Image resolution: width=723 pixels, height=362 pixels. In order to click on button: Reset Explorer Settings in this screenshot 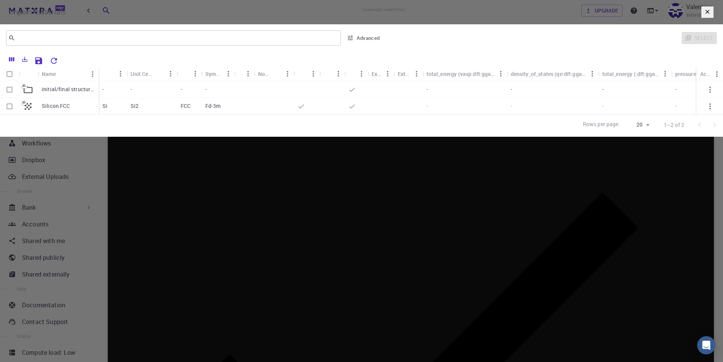, I will do `click(54, 61)`.